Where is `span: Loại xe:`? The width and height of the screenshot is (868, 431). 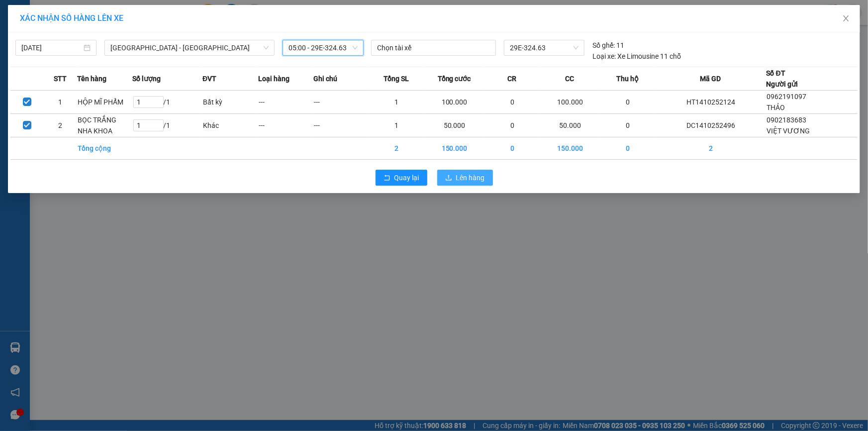
span: Loại xe: is located at coordinates (604, 56).